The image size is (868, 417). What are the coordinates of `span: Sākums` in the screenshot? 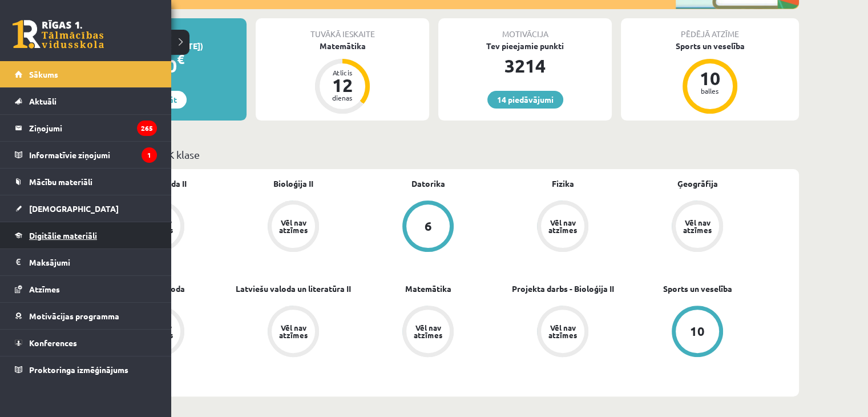 It's located at (43, 74).